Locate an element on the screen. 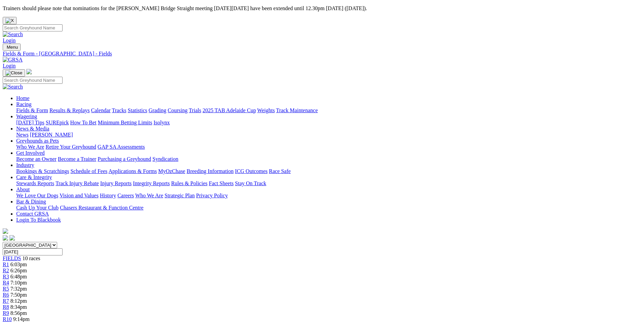 The width and height of the screenshot is (644, 322). a: Chasers Restaurant & Function Centre is located at coordinates (102, 207).